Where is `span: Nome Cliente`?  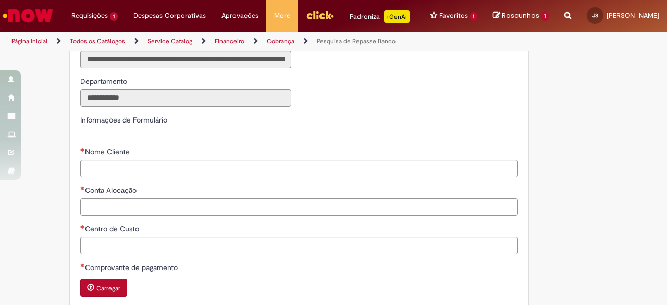
span: Nome Cliente is located at coordinates (108, 152).